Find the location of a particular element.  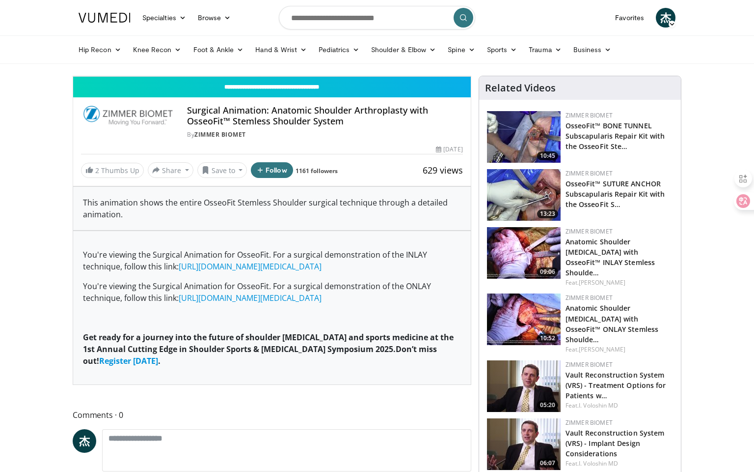

img: 68921608-6324-4888-87da-a4d0ad613160.150x105_q85_crop-smart_upscale.jpg is located at coordinates (524, 319).